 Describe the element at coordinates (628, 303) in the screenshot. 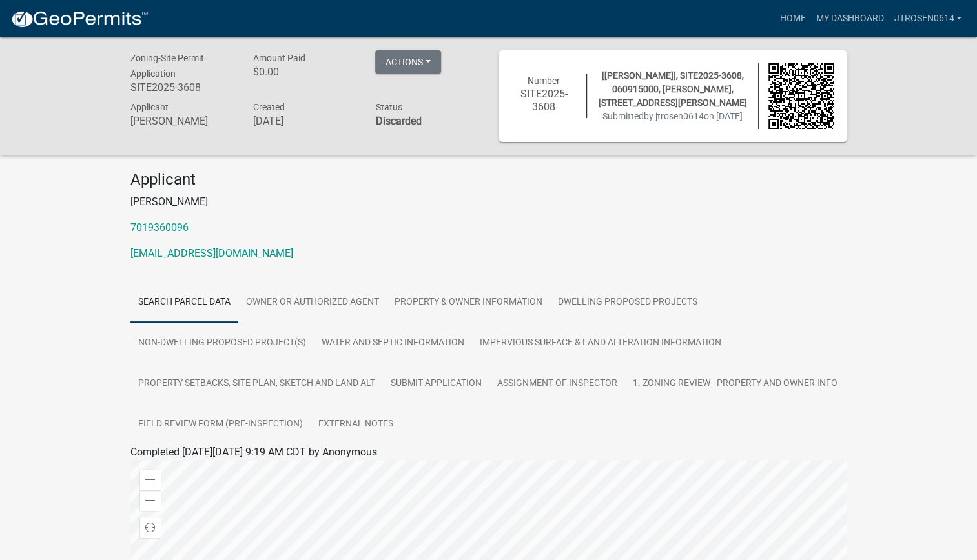

I see `a: Dwelling Proposed Projects` at that location.